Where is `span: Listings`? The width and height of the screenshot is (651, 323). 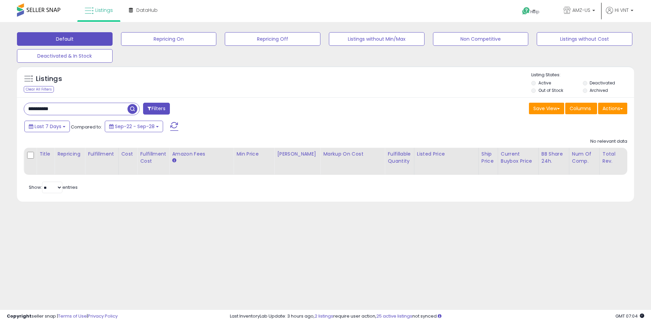 span: Listings is located at coordinates (104, 10).